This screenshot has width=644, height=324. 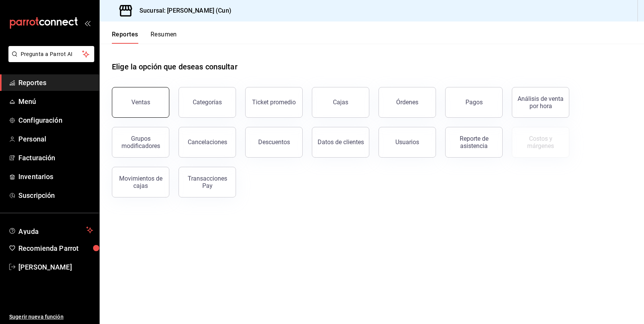 What do you see at coordinates (274, 102) in the screenshot?
I see `button: Ticket promedio` at bounding box center [274, 102].